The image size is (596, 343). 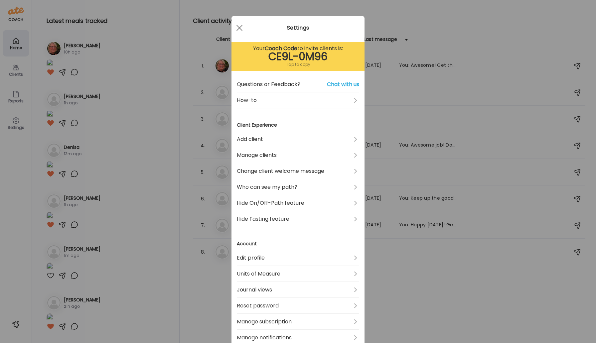 What do you see at coordinates (298, 100) in the screenshot?
I see `a: How-to` at bounding box center [298, 100].